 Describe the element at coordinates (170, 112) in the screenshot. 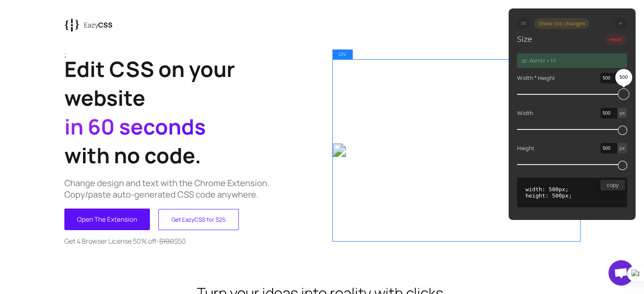

I see `h1: Edit CSS on your website with no code.` at that location.